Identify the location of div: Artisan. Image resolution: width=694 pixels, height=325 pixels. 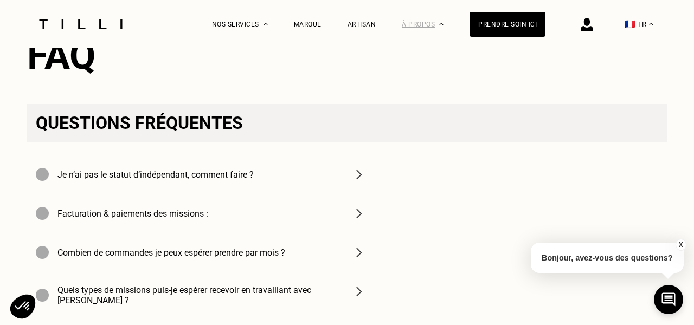
(362, 24).